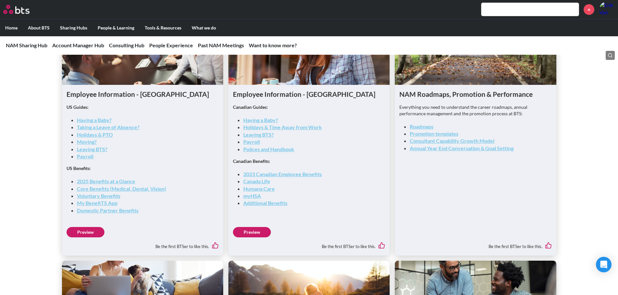 This screenshot has width=618, height=295. What do you see at coordinates (78, 45) in the screenshot?
I see `a: Account Manager Hub` at bounding box center [78, 45].